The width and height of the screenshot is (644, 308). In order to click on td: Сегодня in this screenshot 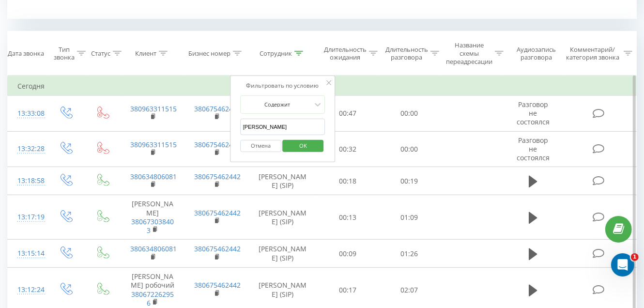, I will do `click(322, 86)`.